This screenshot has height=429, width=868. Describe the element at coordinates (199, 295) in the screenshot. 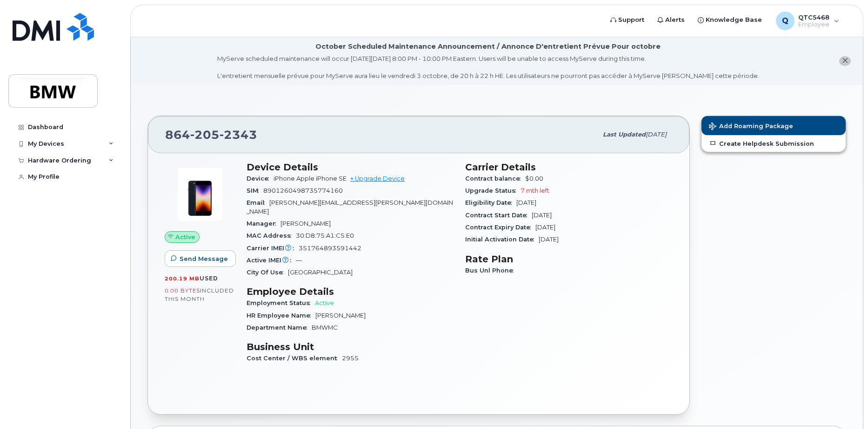

I see `span: included this month` at that location.